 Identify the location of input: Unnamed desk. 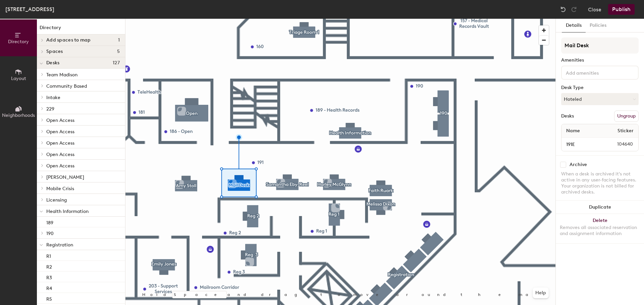
(582, 144).